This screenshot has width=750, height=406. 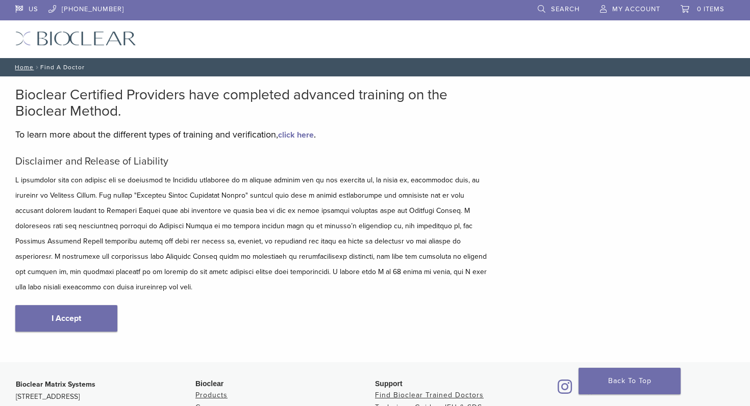 What do you see at coordinates (389, 384) in the screenshot?
I see `span: Support` at bounding box center [389, 384].